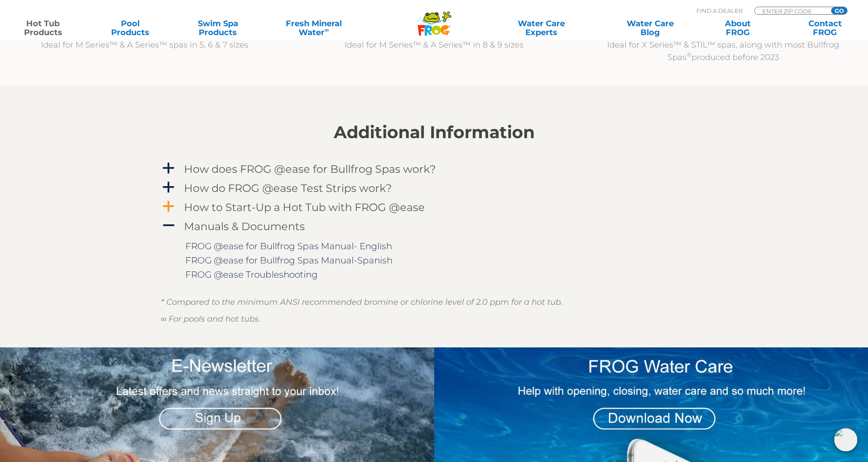  Describe the element at coordinates (305, 207) in the screenshot. I see `h4: How to Start-Up a Hot Tub with FROG @ease` at that location.